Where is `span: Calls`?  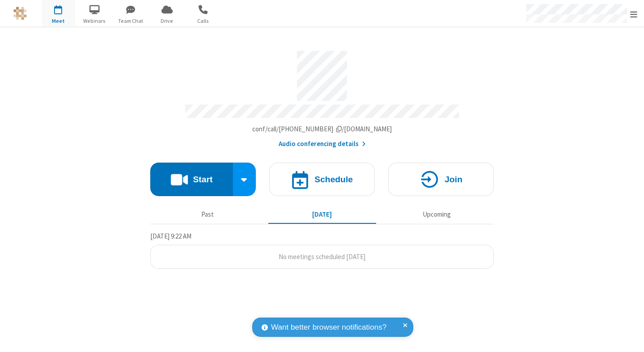 span: Calls is located at coordinates (203, 21).